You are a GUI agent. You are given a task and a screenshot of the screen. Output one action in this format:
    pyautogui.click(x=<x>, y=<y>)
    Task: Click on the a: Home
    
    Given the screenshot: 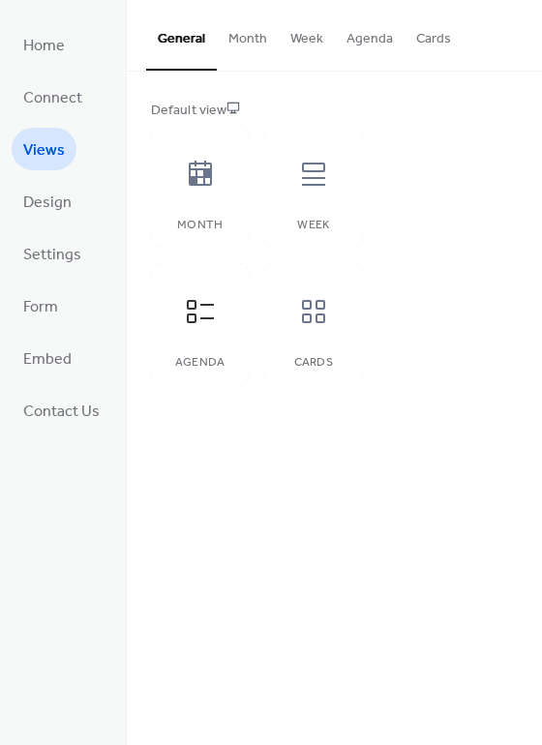 What is the action you would take?
    pyautogui.click(x=44, y=45)
    